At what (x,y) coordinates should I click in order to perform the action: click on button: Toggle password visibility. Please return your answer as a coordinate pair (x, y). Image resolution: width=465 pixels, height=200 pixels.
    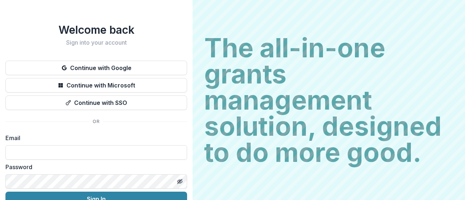
    Looking at the image, I should click on (180, 181).